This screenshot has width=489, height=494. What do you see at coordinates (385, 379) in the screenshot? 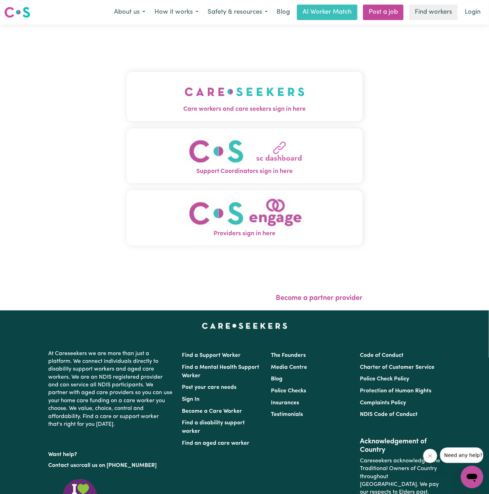
I see `a: Police Check Policy` at bounding box center [385, 379].